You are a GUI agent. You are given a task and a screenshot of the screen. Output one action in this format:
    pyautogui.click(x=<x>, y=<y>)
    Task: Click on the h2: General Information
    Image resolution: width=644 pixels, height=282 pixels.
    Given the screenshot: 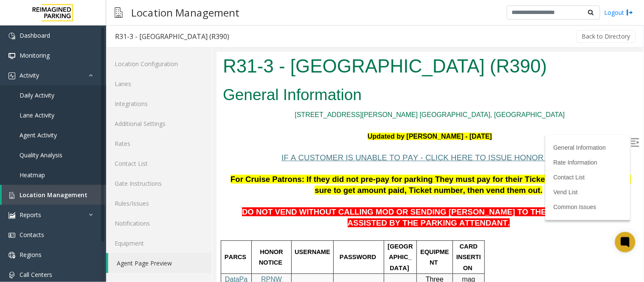 What is the action you would take?
    pyautogui.click(x=213, y=43)
    